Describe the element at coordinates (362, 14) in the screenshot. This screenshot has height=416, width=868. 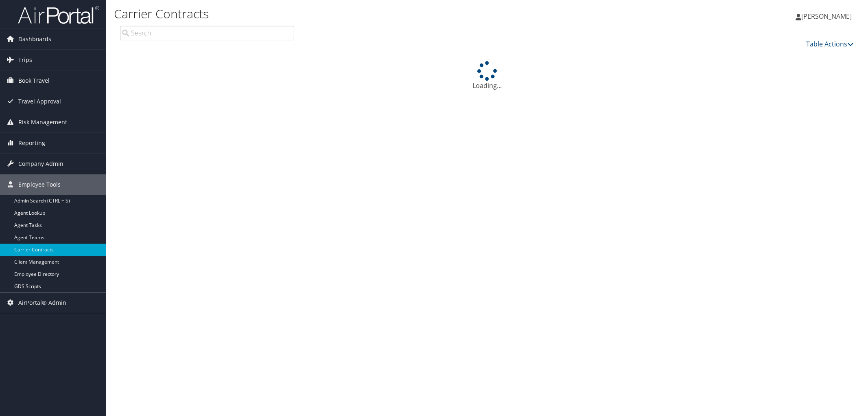
I see `h1: Carrier Contracts` at that location.